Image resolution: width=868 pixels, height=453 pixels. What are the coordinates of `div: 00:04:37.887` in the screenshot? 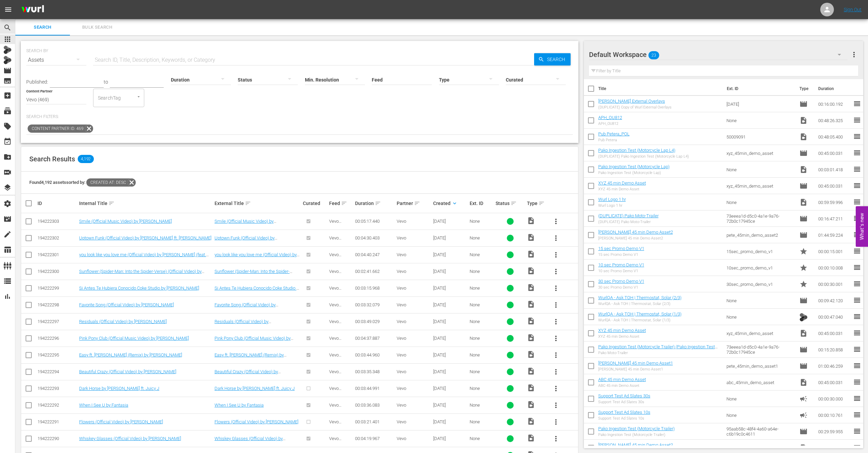 It's located at (375, 338).